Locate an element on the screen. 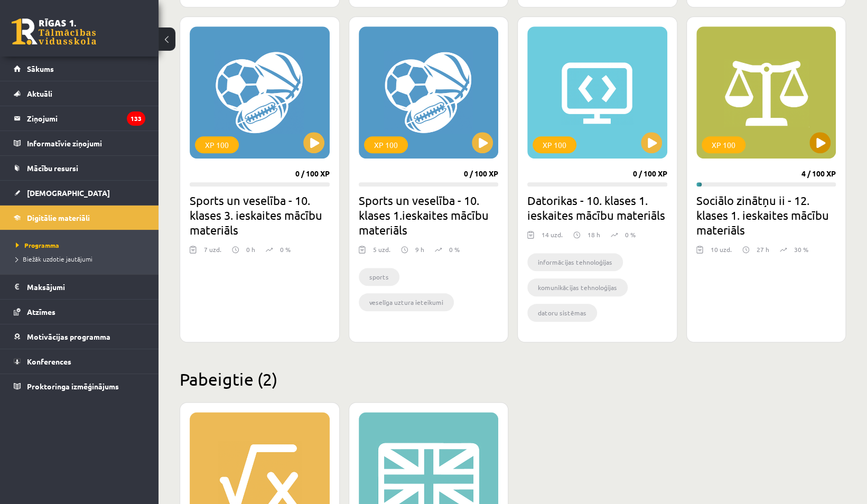 Image resolution: width=867 pixels, height=504 pixels. a: Maksājumi is located at coordinates (80, 286).